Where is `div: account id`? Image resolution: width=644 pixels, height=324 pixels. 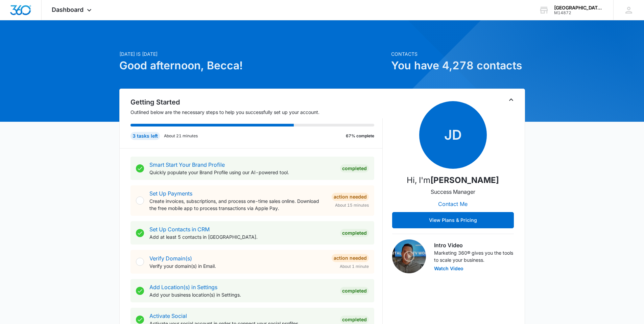
div: account id is located at coordinates (578, 13).